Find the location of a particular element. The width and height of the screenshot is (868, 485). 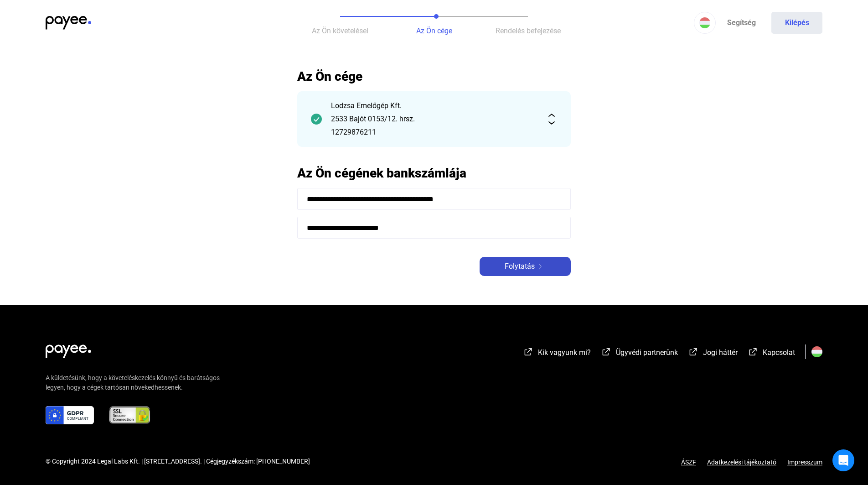

a: external-link-whiteÜgyvédi partnerünk is located at coordinates (639, 353).